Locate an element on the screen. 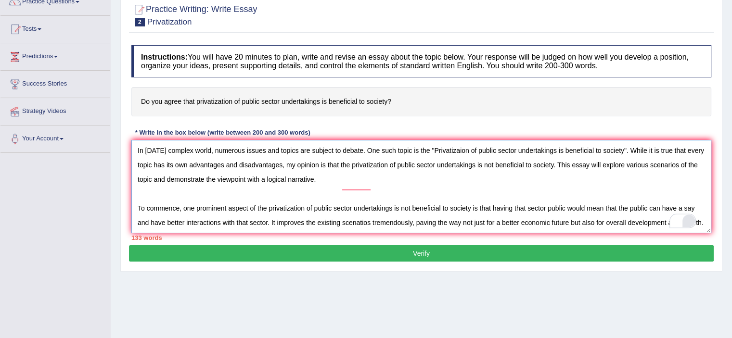  a: Predictions is located at coordinates (55, 55).